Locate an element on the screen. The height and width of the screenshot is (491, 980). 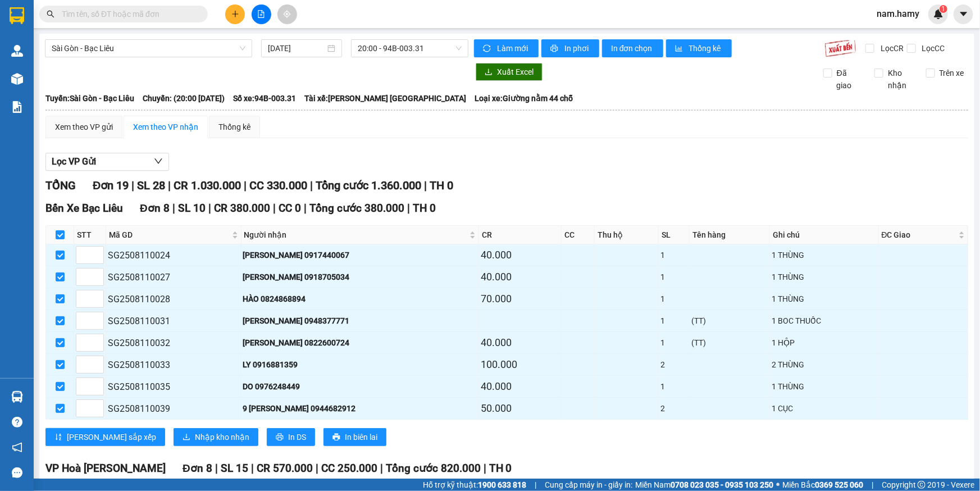
span: In biên lai is located at coordinates (361, 437).